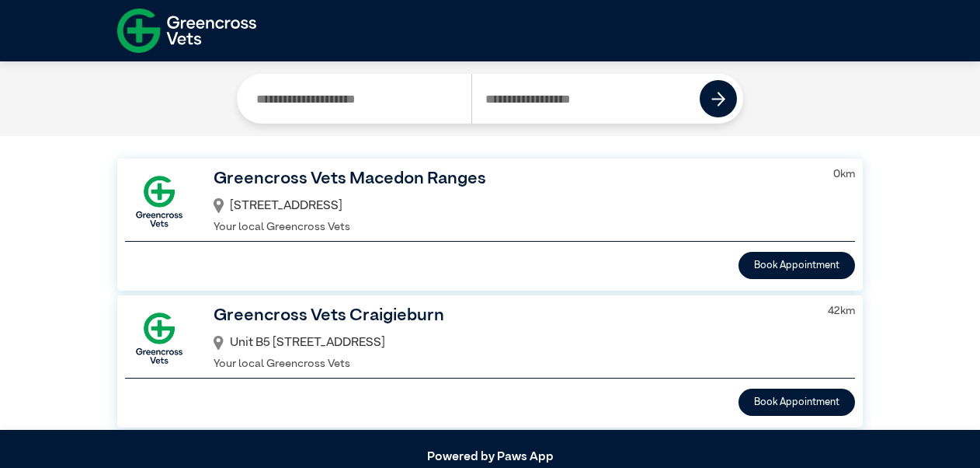 The image size is (980, 468). I want to click on h5: Powered by Paws App, so click(490, 457).